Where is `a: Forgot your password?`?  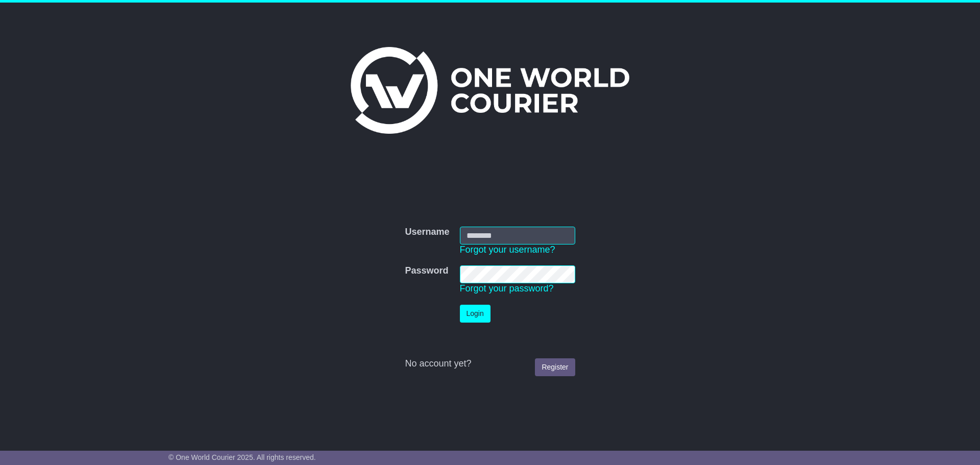
a: Forgot your password? is located at coordinates (507, 288).